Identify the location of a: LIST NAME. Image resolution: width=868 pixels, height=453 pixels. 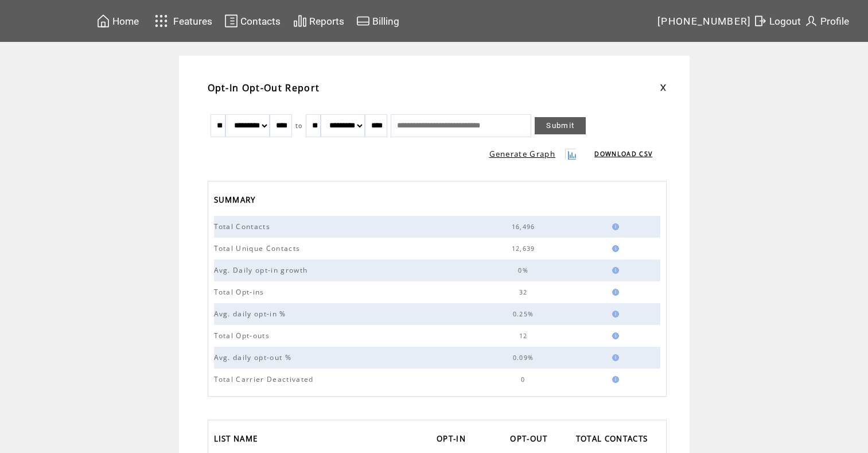
(239, 440).